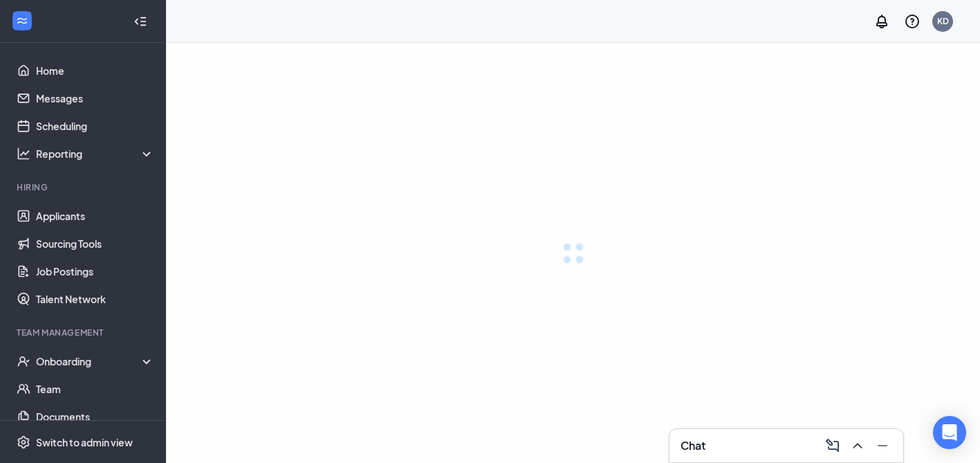  What do you see at coordinates (950, 433) in the screenshot?
I see `div: Open Intercom Messenger` at bounding box center [950, 433].